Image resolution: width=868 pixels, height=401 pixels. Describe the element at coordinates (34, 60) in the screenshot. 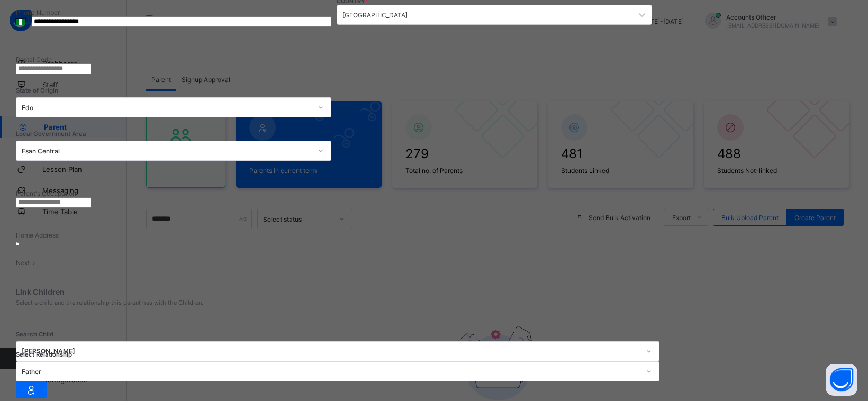

I see `label: Postal Code` at that location.